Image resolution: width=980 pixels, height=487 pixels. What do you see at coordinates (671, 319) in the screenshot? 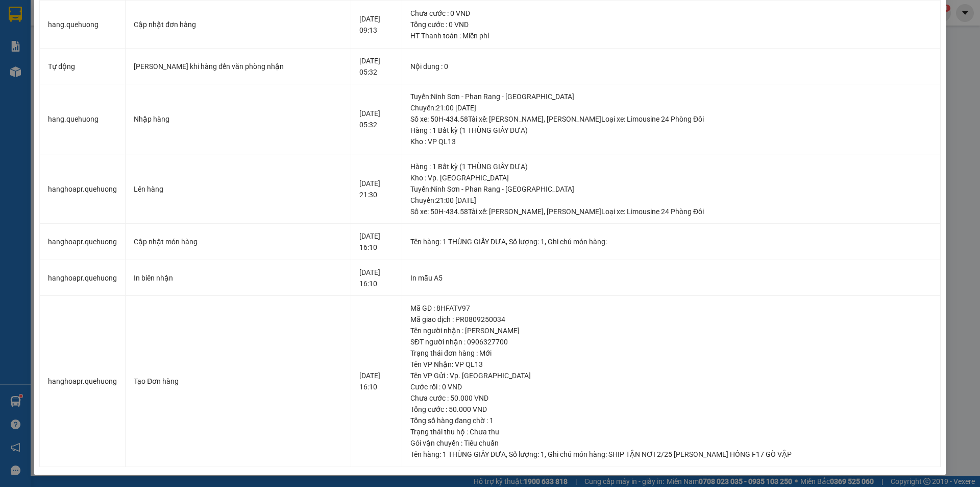
I see `div: Mã giao dịch : PR0809250034` at bounding box center [671, 319].